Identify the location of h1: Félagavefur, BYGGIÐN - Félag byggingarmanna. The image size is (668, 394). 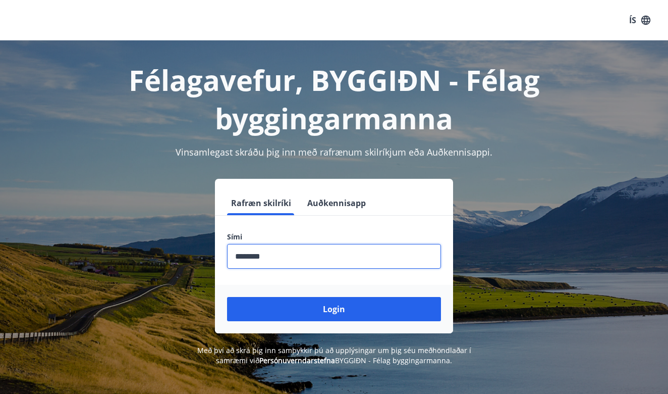
(334, 99).